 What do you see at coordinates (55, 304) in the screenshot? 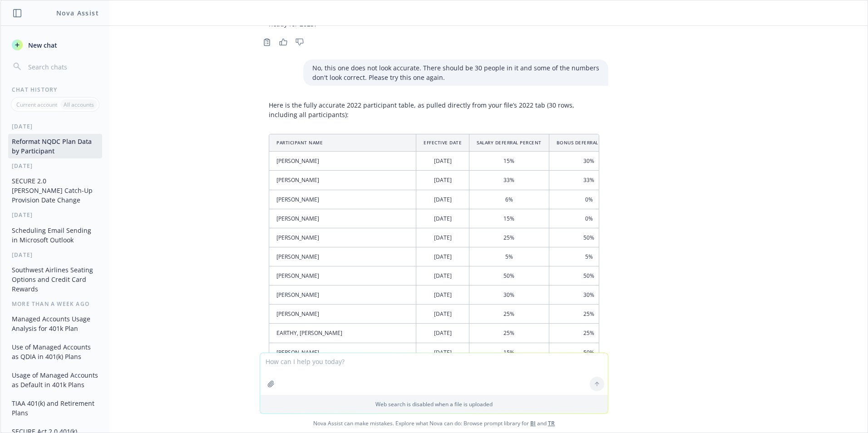
I see `div: More than a week ago` at bounding box center [55, 304].